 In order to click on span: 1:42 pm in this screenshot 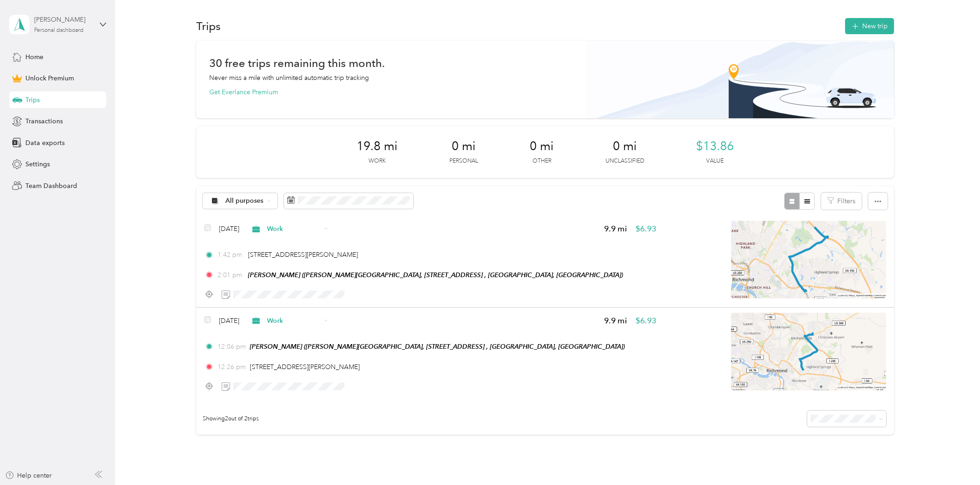, I will do `click(231, 255)`.